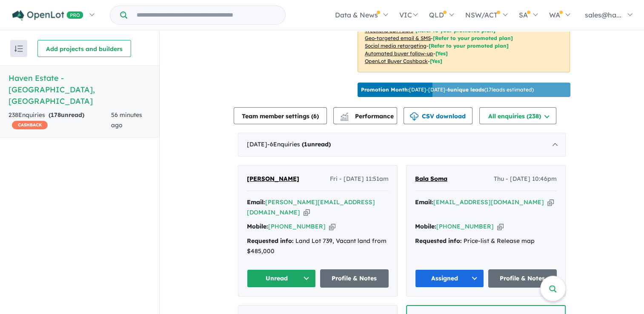 Image resolution: width=644 pixels, height=314 pixels. Describe the element at coordinates (431, 179) in the screenshot. I see `span: Bala Soma` at that location.